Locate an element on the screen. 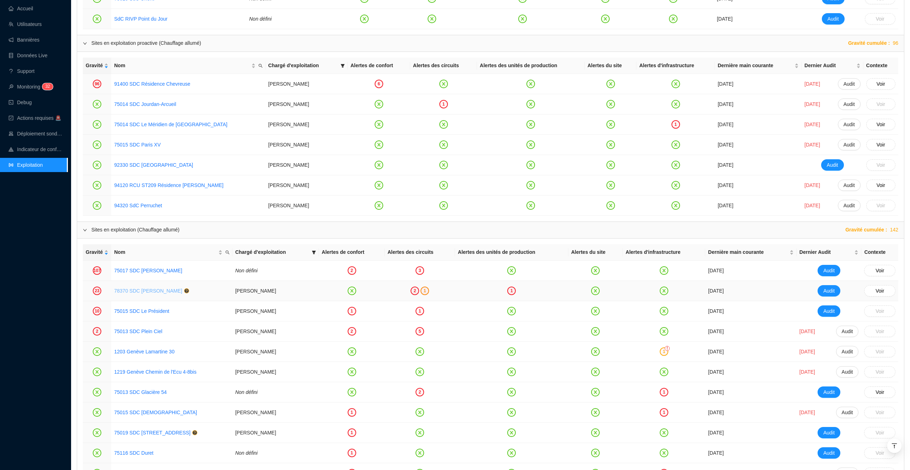 The height and width of the screenshot is (470, 910). div: 1 is located at coordinates (676, 124).